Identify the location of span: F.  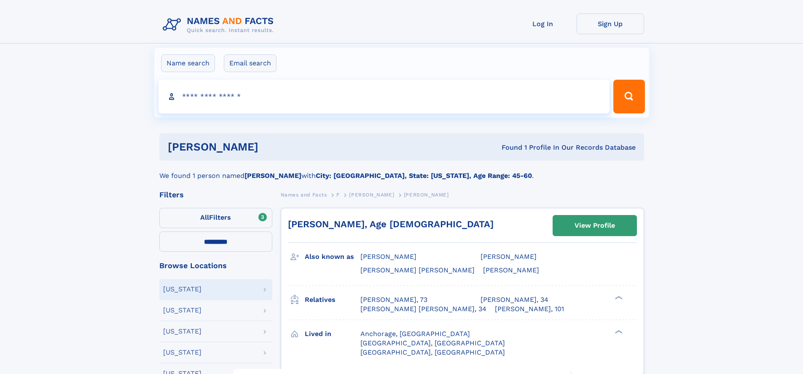
(338, 195).